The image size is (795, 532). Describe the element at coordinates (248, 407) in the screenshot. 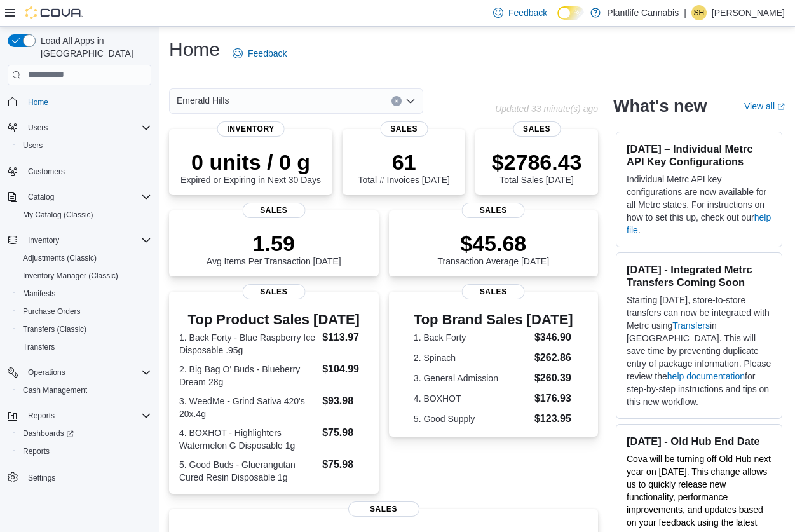

I see `dt: 3. WeedMe - Grind Sativa 420's 20x.4g` at that location.